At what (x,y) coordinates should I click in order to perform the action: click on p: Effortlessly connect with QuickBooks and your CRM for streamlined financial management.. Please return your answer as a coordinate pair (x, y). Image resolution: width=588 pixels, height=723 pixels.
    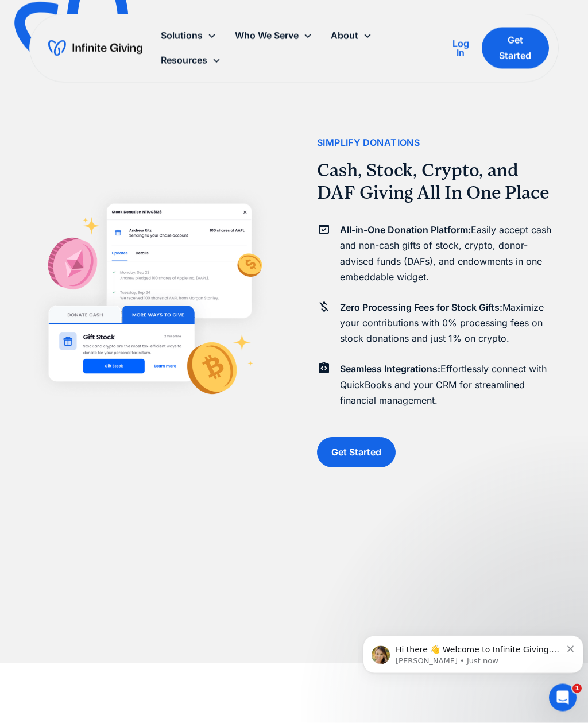
    Looking at the image, I should click on (449, 385).